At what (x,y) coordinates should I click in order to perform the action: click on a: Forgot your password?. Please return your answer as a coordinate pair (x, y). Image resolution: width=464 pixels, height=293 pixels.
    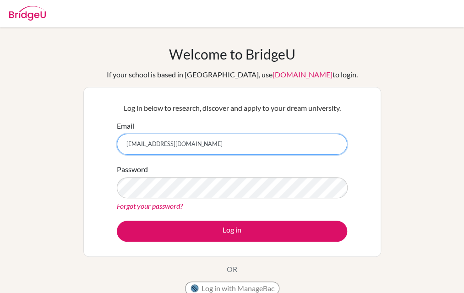
    Looking at the image, I should click on (150, 205).